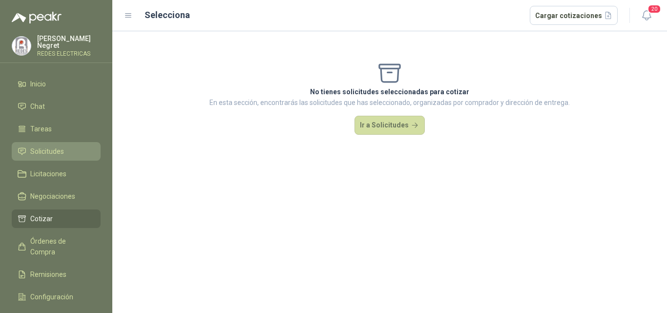 This screenshot has height=313, width=667. What do you see at coordinates (390, 92) in the screenshot?
I see `p: No tienes solicitudes seleccionadas para cotizar` at bounding box center [390, 92].